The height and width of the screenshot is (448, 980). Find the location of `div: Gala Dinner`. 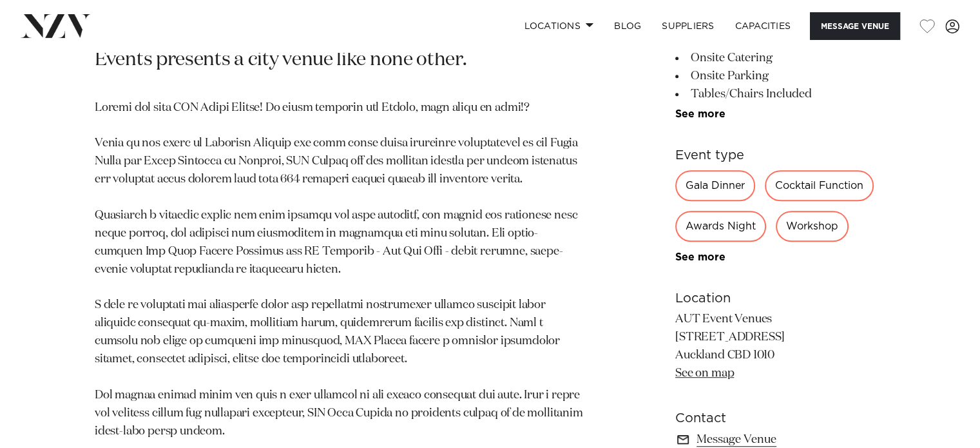

div: Gala Dinner is located at coordinates (715, 186).